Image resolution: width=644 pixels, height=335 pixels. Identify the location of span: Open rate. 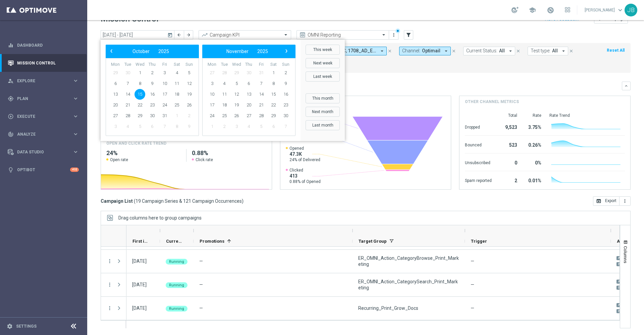
(119, 160).